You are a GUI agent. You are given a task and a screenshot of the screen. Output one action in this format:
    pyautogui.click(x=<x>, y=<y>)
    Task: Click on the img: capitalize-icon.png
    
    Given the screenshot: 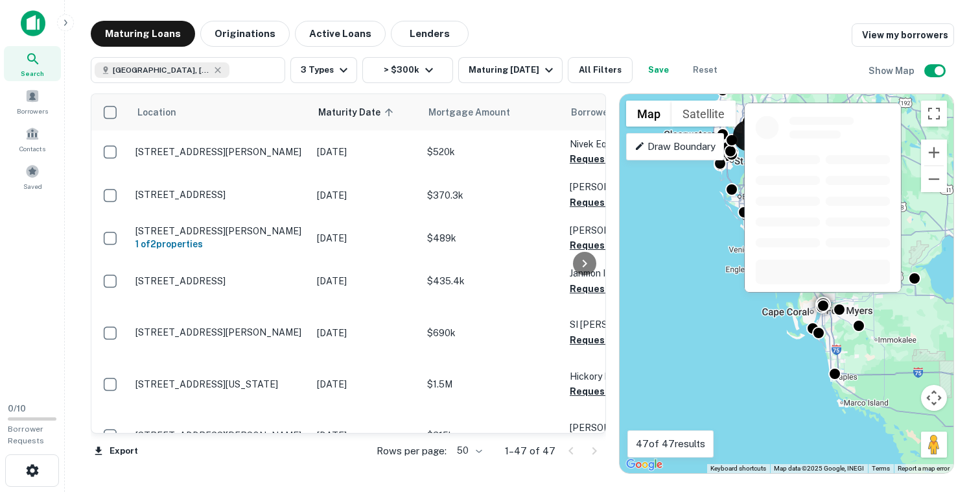 What is the action you would take?
    pyautogui.click(x=33, y=23)
    